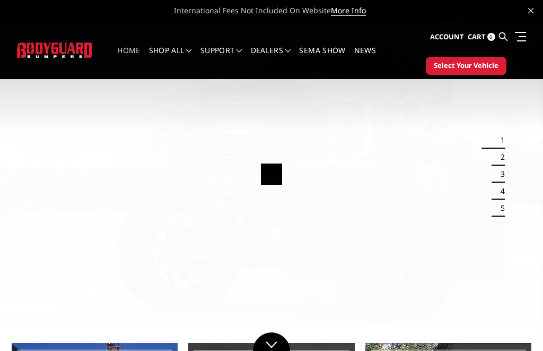  I want to click on a: Home, so click(128, 57).